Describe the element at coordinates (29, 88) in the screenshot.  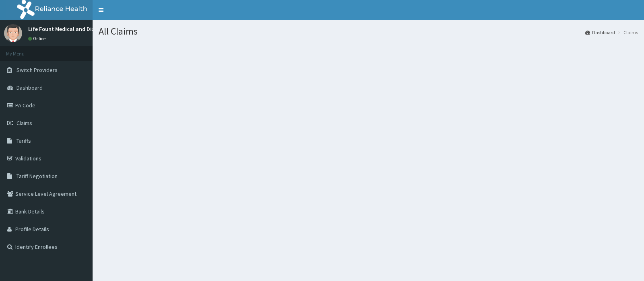
I see `span: Dashboard` at that location.